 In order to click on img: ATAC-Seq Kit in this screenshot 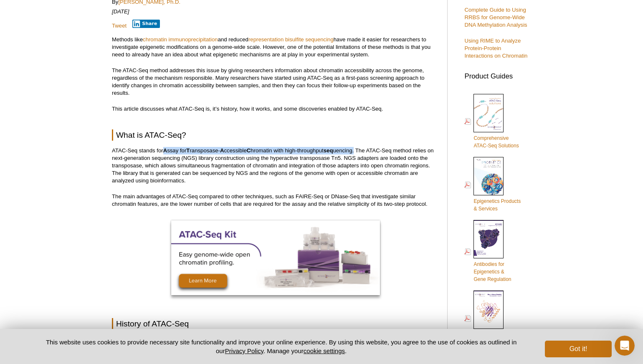, I will do `click(275, 257)`.